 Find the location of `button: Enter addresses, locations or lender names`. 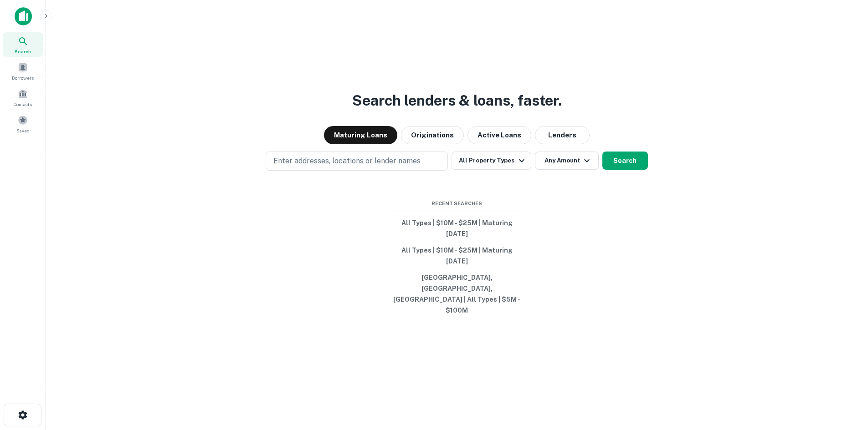

button: Enter addresses, locations or lender names is located at coordinates (357, 161).